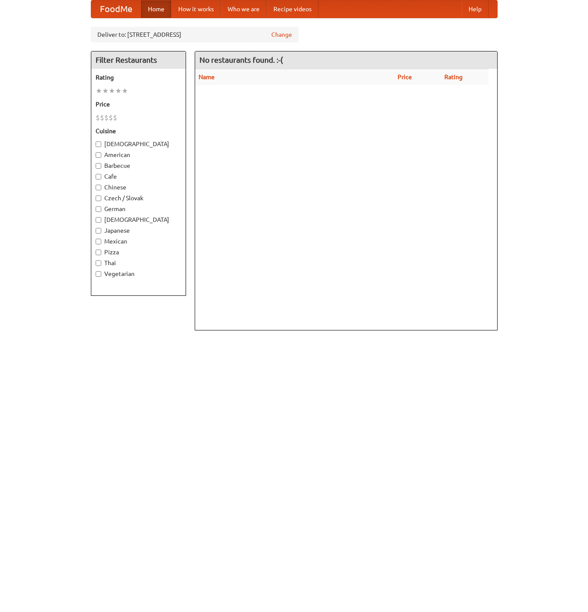  I want to click on label: German, so click(138, 209).